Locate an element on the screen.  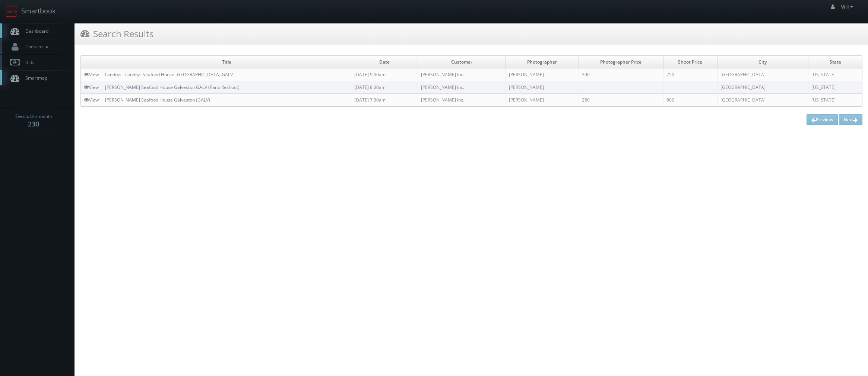
td: 750 is located at coordinates (690, 75).